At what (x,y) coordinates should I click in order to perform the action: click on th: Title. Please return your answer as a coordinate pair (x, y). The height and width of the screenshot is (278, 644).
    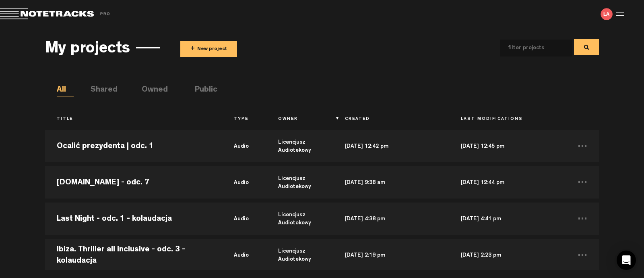
    Looking at the image, I should click on (134, 119).